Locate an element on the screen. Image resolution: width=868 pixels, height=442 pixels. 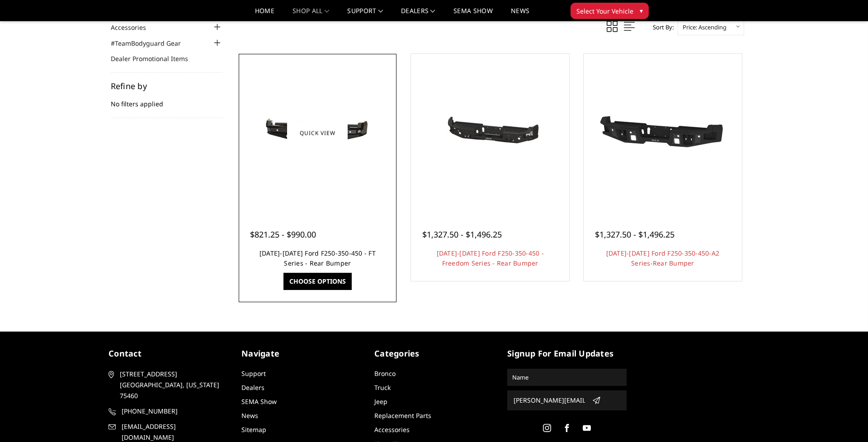
a: 2023-2025 Ford F250-350-450 - Freedom Series - Rear Bumper 2023-2025 Ford F250-350-450 - Freedom ... is located at coordinates (490, 132).